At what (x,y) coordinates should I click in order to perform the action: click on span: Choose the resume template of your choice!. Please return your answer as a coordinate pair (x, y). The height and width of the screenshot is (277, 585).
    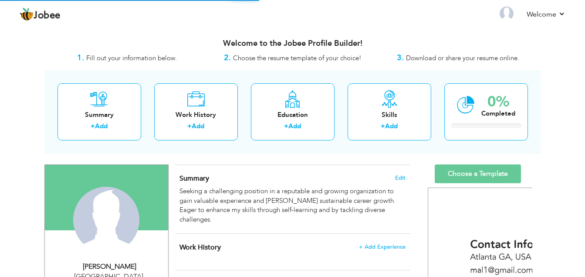
    Looking at the image, I should click on (297, 58).